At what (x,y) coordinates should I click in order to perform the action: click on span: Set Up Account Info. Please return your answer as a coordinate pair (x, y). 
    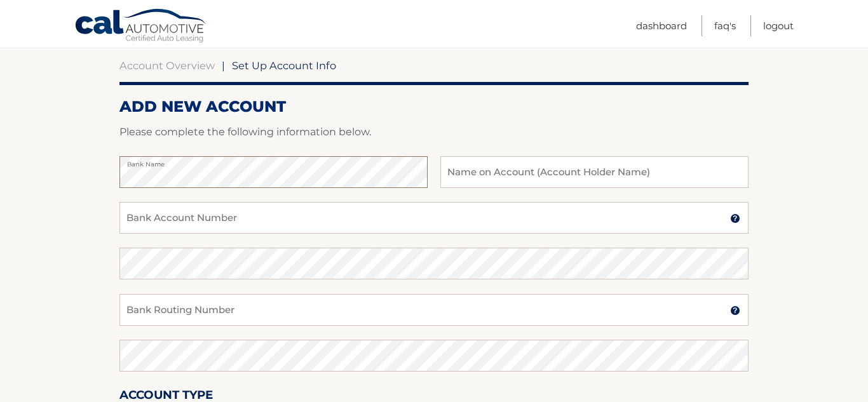
    Looking at the image, I should click on (284, 66).